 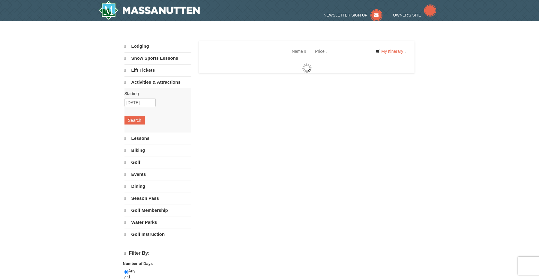 I want to click on h4: Filter By:, so click(x=158, y=253).